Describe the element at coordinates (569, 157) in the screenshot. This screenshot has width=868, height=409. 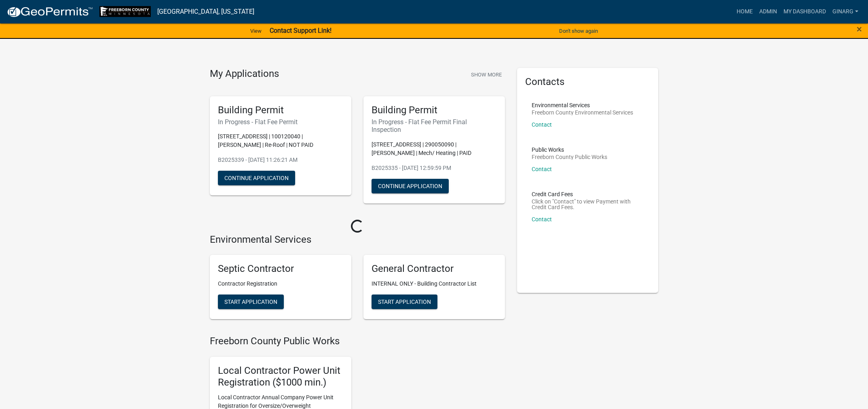
I see `p: Freeborn County Public Works` at that location.